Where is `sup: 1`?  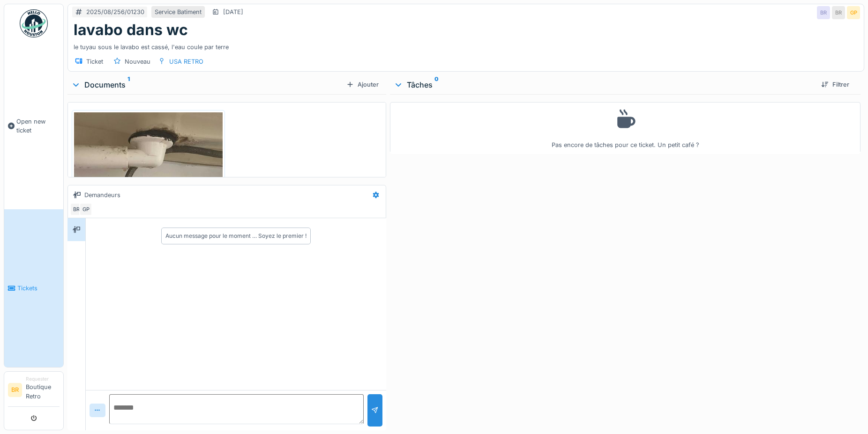 sup: 1 is located at coordinates (129, 85).